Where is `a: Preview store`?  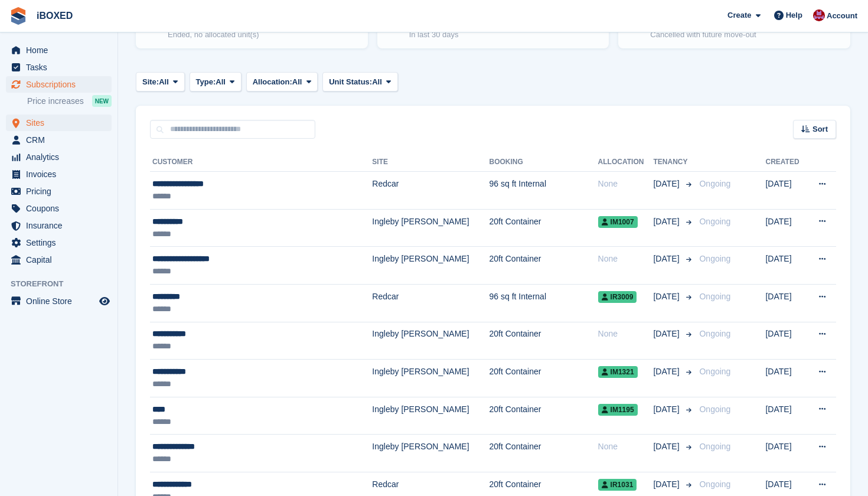
a: Preview store is located at coordinates (105, 301).